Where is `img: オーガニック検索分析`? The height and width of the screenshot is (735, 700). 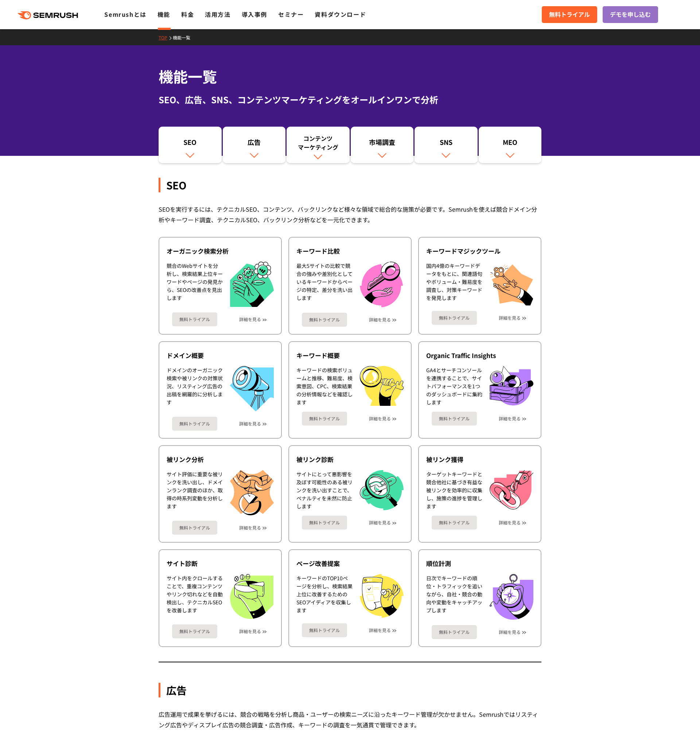
img: オーガニック検索分析 is located at coordinates (252, 284).